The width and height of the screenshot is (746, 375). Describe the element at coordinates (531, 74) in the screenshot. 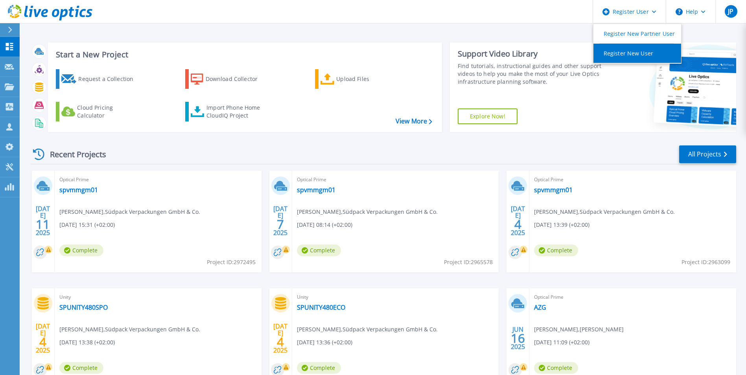

I see `div: Find tutorials, instructional guides and other support videos to help you make the most of your L...` at that location.